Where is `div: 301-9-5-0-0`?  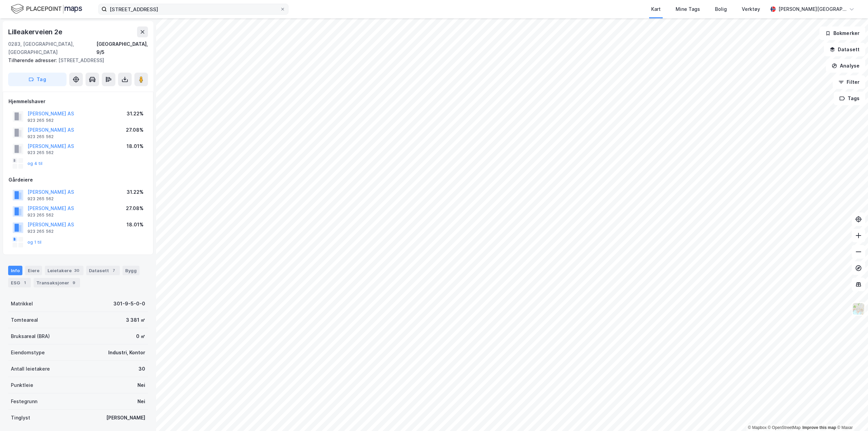
div: 301-9-5-0-0 is located at coordinates (129, 303).